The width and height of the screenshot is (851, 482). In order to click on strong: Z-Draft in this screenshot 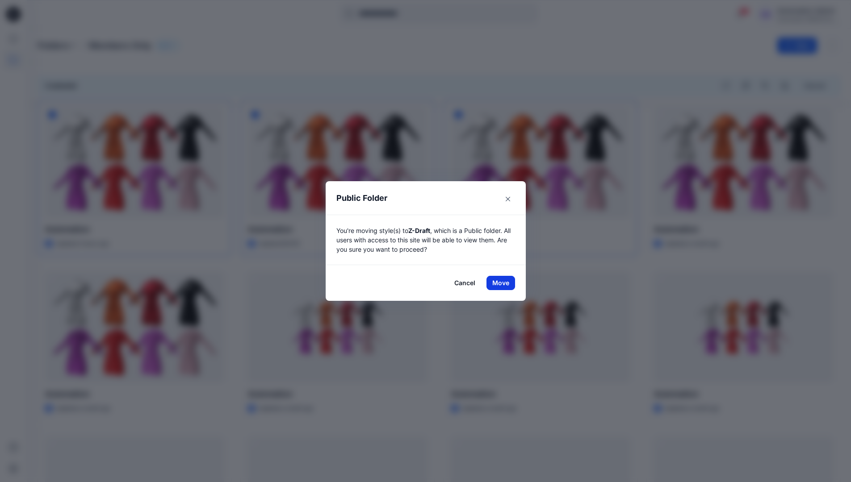, I will do `click(419, 230)`.